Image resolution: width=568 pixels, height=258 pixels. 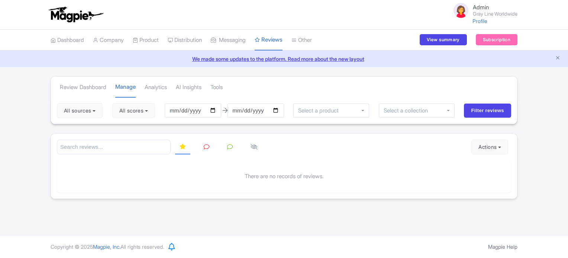 What do you see at coordinates (125, 87) in the screenshot?
I see `a: Manage` at bounding box center [125, 87].